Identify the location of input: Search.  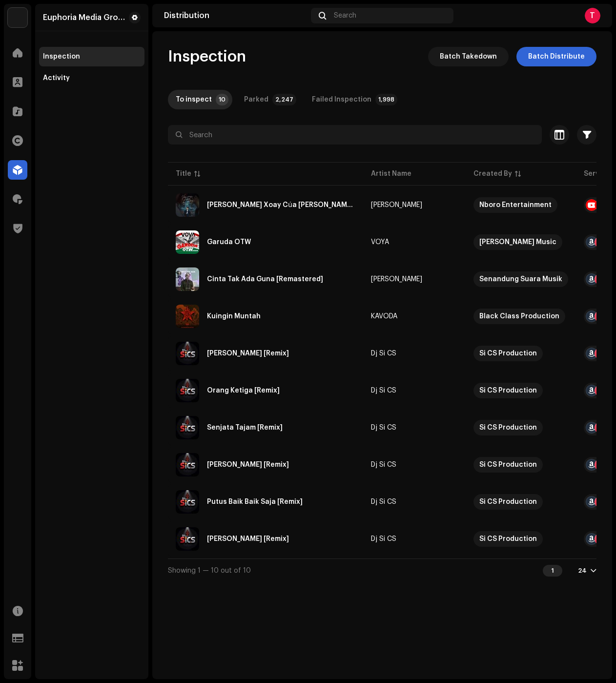
(354, 134).